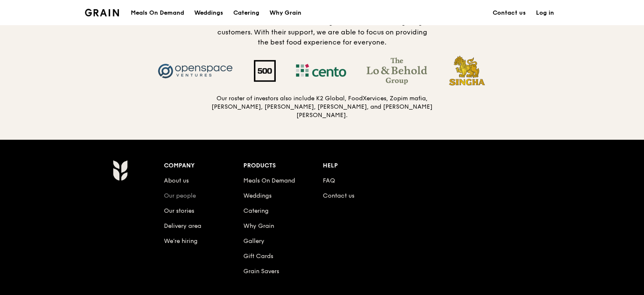  Describe the element at coordinates (182, 226) in the screenshot. I see `a: Delivery area` at that location.